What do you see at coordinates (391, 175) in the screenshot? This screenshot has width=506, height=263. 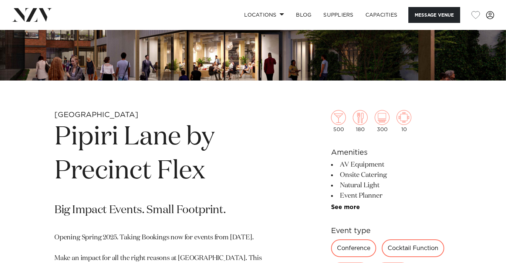 I see `li: Onsite Catering` at bounding box center [391, 175].